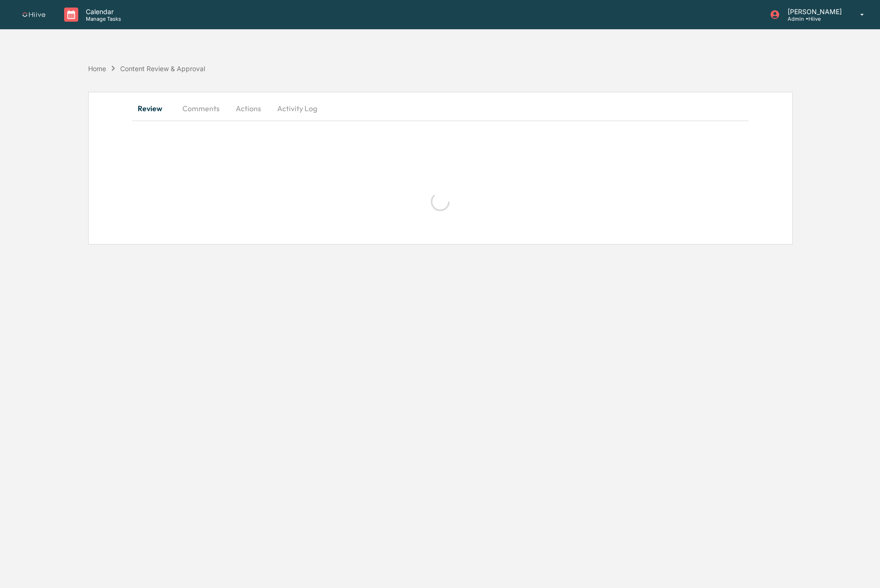 This screenshot has height=588, width=880. What do you see at coordinates (440, 108) in the screenshot?
I see `div: secondary tabs example` at bounding box center [440, 108].